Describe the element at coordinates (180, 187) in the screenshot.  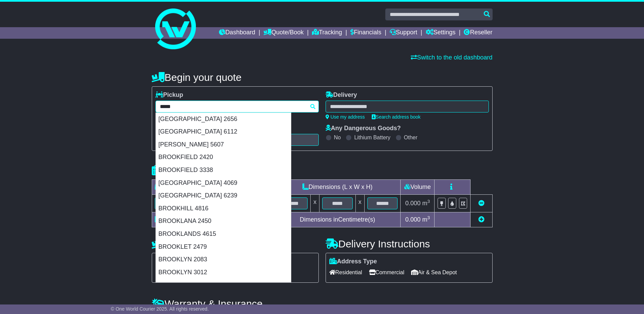
I see `td: Type` at that location.